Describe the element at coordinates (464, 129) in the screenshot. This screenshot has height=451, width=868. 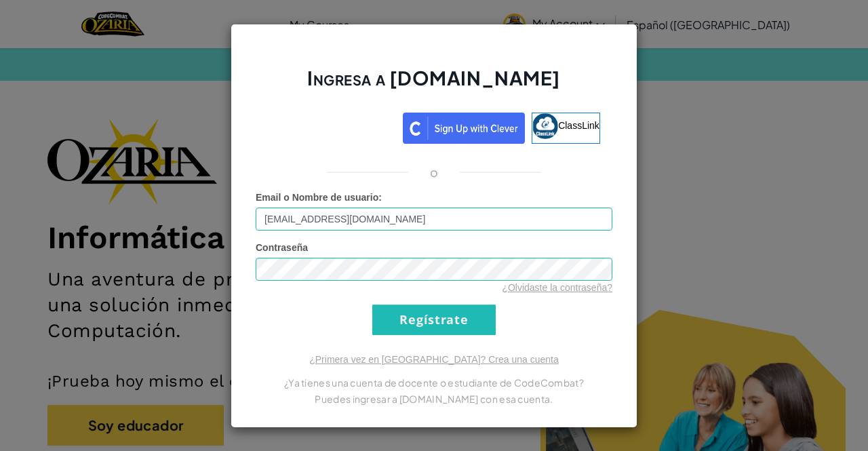
I see `img: clever_sso_button@2x.png` at that location.